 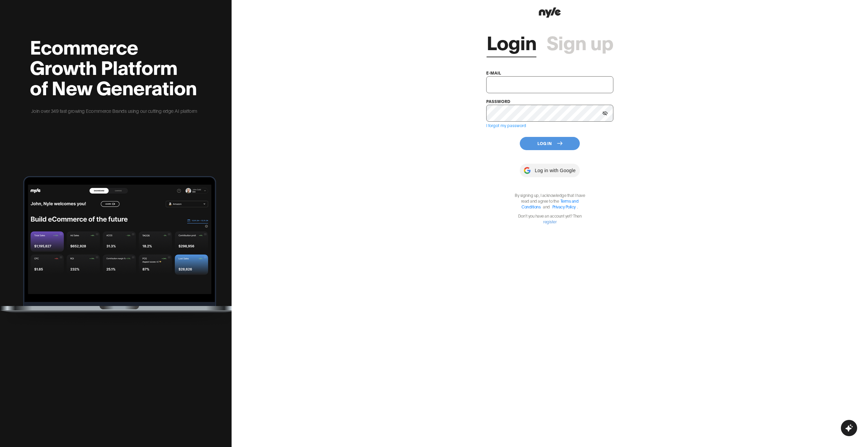 What do you see at coordinates (507, 125) in the screenshot?
I see `a: I forgot my password` at bounding box center [507, 125].